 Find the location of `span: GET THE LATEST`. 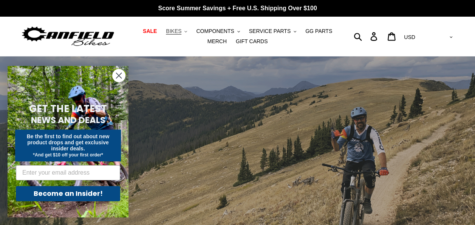

span: GET THE LATEST is located at coordinates (68, 109).